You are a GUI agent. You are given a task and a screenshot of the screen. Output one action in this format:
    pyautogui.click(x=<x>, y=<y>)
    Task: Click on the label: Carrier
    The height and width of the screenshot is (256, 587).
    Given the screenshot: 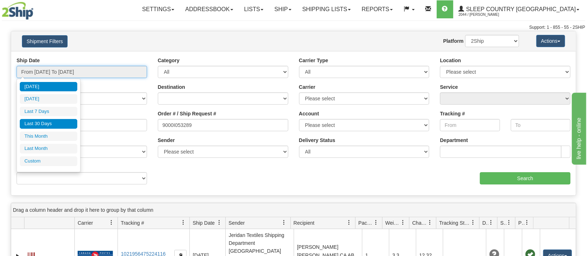 What is the action you would take?
    pyautogui.click(x=308, y=87)
    